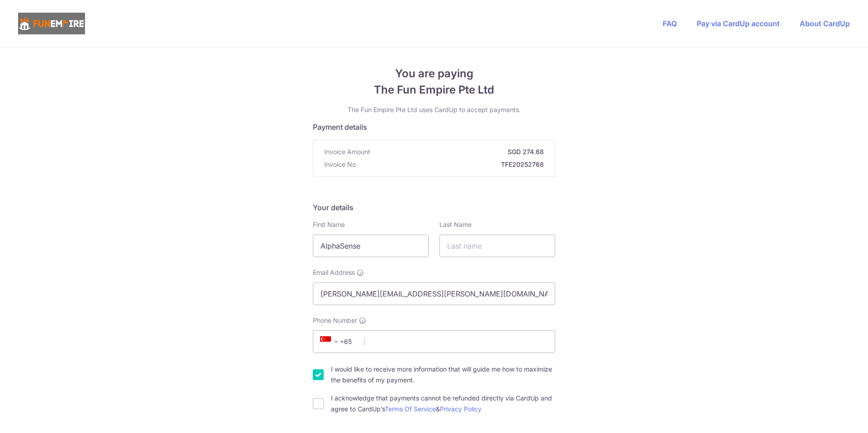  What do you see at coordinates (434, 74) in the screenshot?
I see `span: You are paying` at bounding box center [434, 74].